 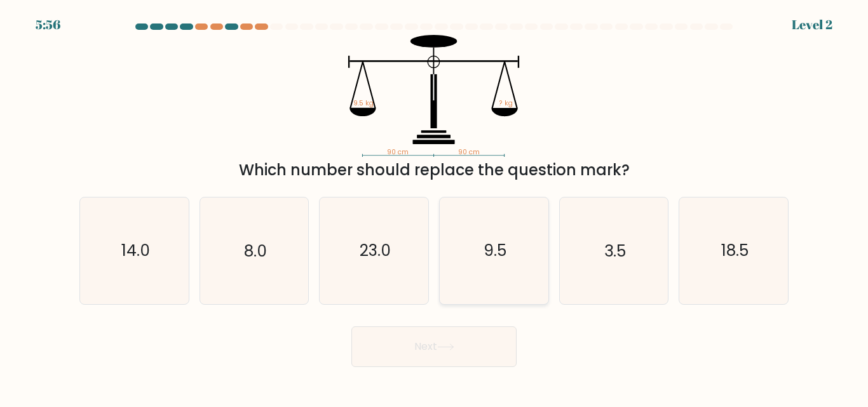 I want to click on button: Next, so click(x=434, y=347).